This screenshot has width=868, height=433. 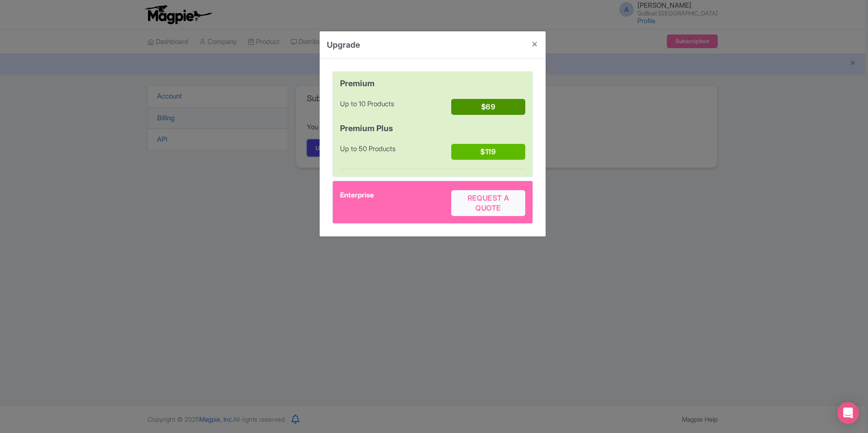 I want to click on span: Request a quote, so click(x=488, y=203).